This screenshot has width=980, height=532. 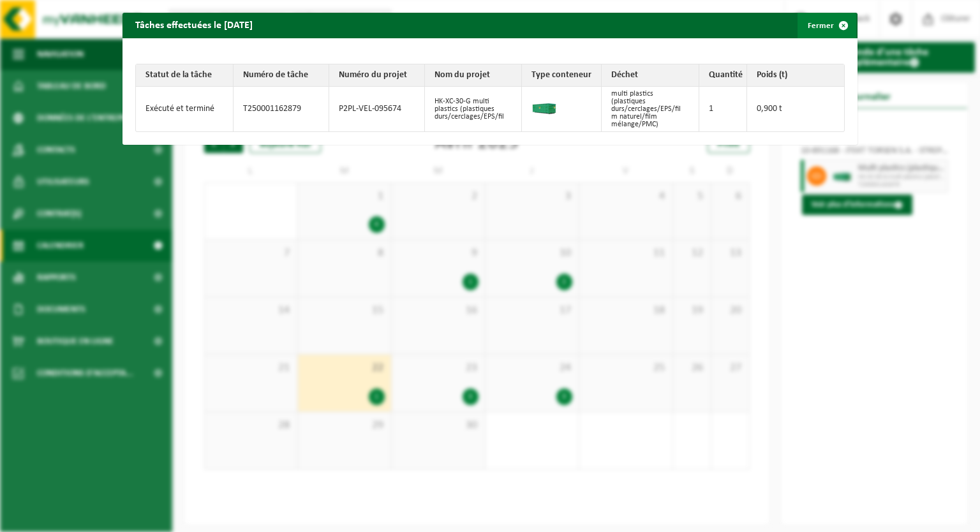 I want to click on button: Fermer, so click(x=827, y=26).